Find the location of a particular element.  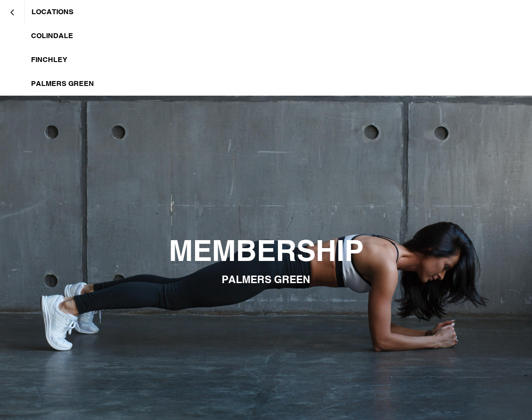

span: Palmers Green is located at coordinates (62, 84).